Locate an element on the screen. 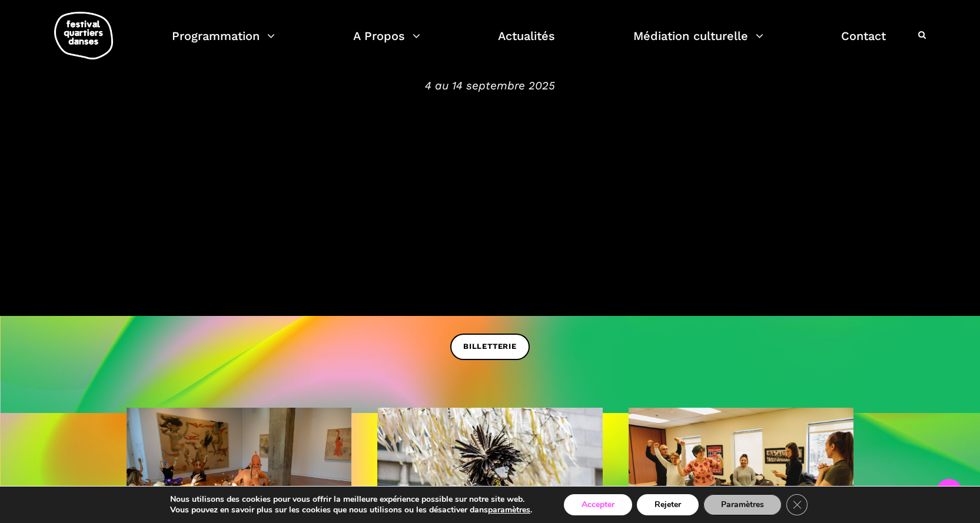  button: Rejeter is located at coordinates (667, 505).